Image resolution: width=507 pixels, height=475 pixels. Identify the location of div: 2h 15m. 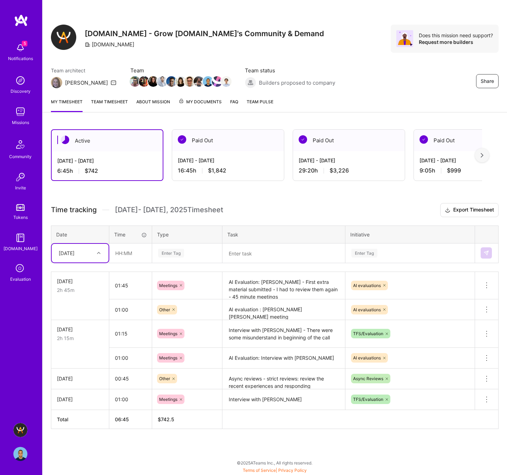
(80, 338).